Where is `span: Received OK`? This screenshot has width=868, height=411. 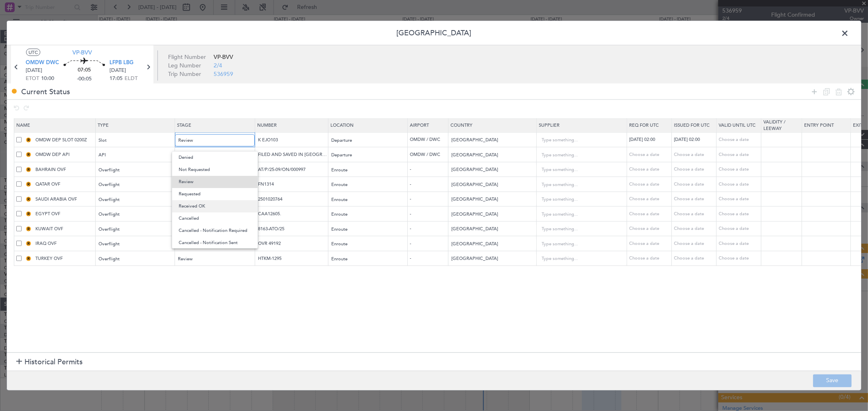
span: Received OK is located at coordinates (215, 206).